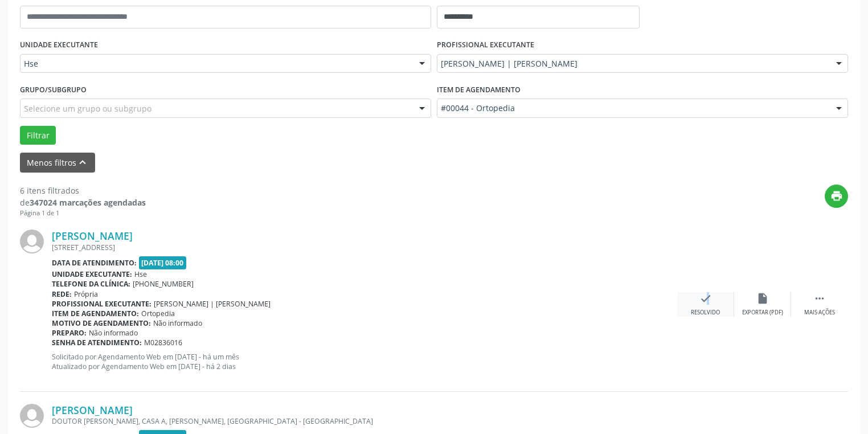 The height and width of the screenshot is (434, 868). I want to click on strong: 347024 marcações agendadas, so click(88, 202).